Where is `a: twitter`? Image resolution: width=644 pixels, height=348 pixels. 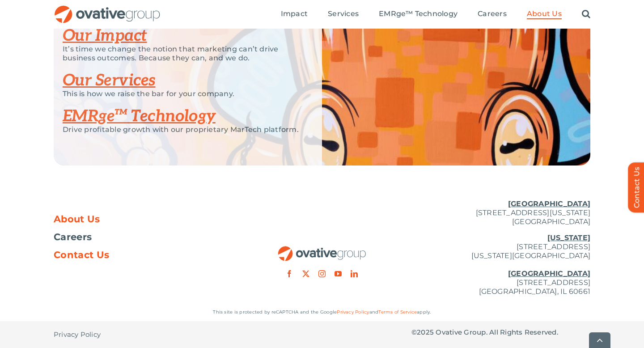 a: twitter is located at coordinates (306, 274).